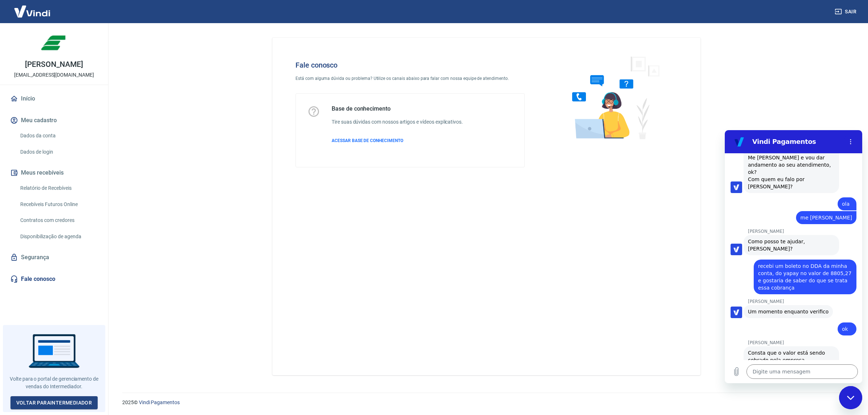 The width and height of the screenshot is (868, 415). What do you see at coordinates (54, 121) in the screenshot?
I see `button: Meu cadastro` at bounding box center [54, 121].